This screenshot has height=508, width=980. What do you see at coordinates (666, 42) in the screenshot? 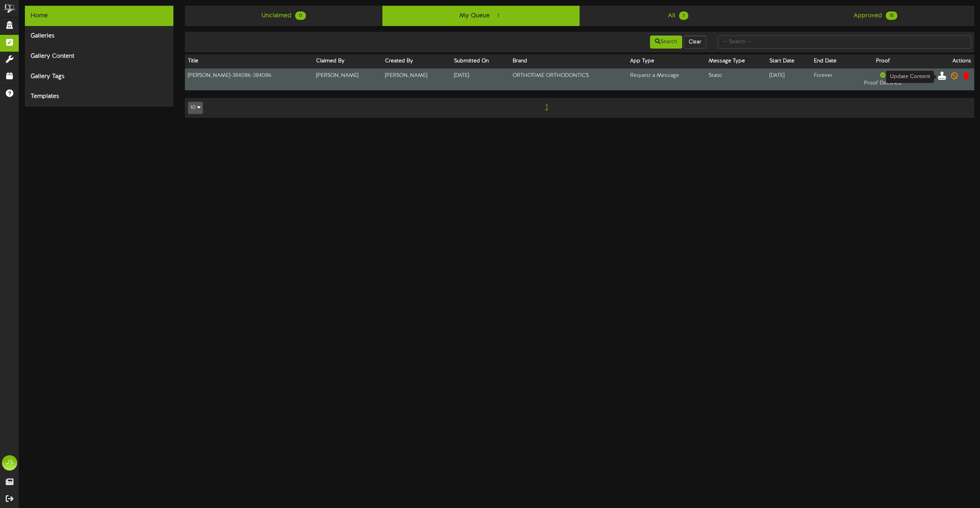
I see `button: Search` at bounding box center [666, 42].